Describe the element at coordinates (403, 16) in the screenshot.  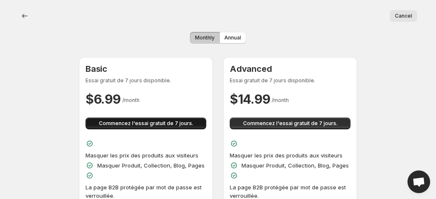
I see `span: Cancel` at that location.